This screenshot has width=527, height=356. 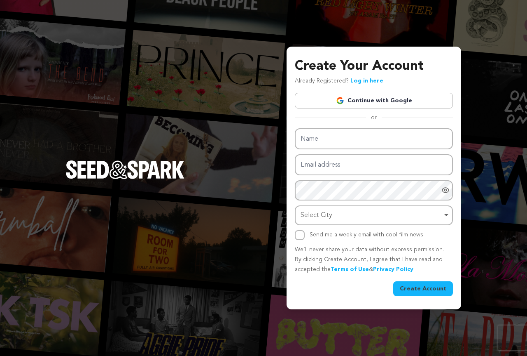 What do you see at coordinates (423, 288) in the screenshot?
I see `button: Create Account` at bounding box center [423, 288].